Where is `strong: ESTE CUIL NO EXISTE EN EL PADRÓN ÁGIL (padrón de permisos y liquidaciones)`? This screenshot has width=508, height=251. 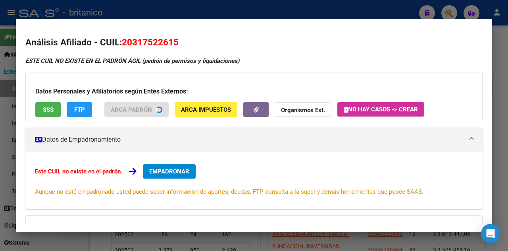
strong: ESTE CUIL NO EXISTE EN EL PADRÓN ÁGIL (padrón de permisos y liquidaciones) is located at coordinates (132, 61).